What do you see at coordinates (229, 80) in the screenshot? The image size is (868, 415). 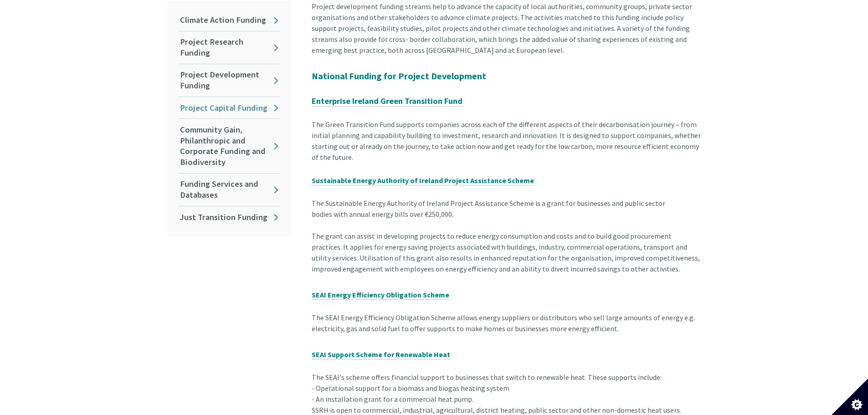 I see `a: Project Development Funding` at bounding box center [229, 80].